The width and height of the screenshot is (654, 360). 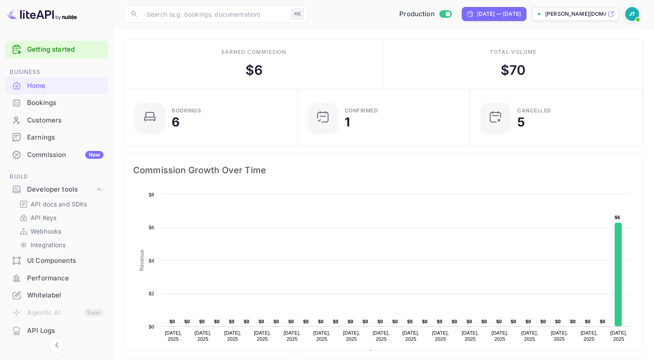 I want to click on span: Commission Growth Over Time, so click(x=384, y=170).